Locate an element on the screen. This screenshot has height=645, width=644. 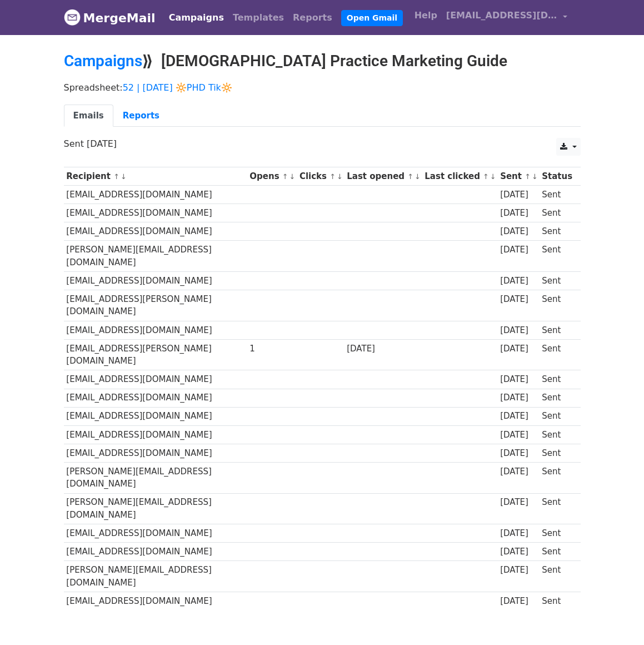
th: Opens is located at coordinates (272, 176).